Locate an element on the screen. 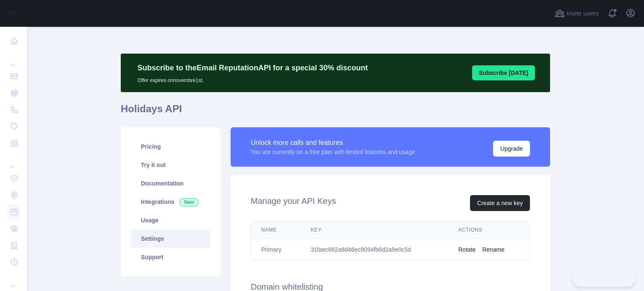  button: Rename is located at coordinates (493, 249).